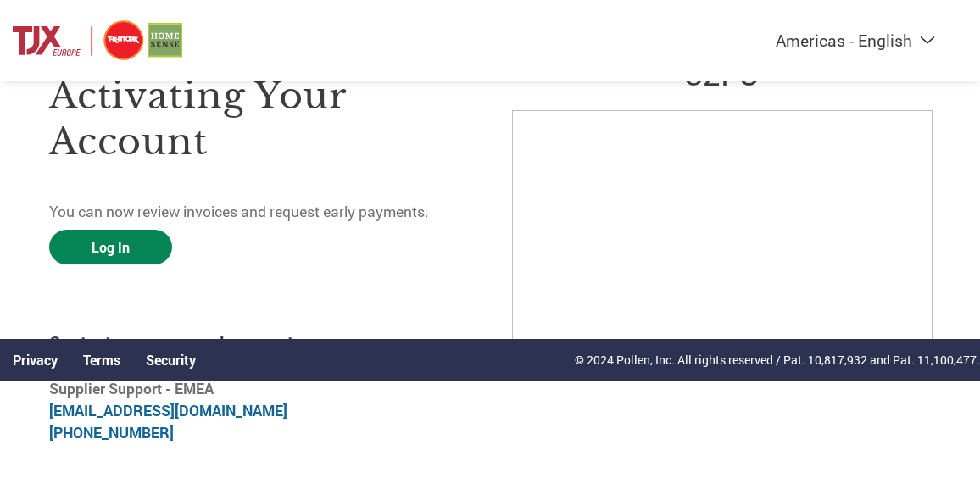 The height and width of the screenshot is (500, 980). Describe the element at coordinates (259, 342) in the screenshot. I see `h4: Contact your personal account manager:` at that location.